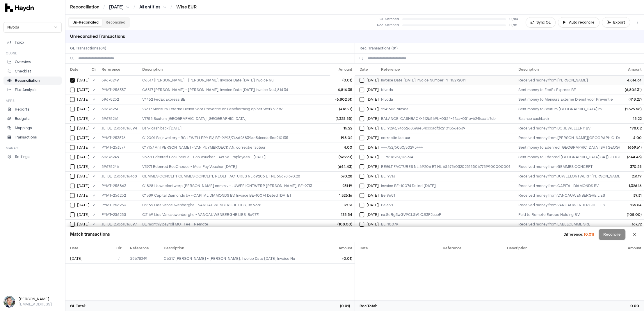 The image size is (644, 311). I want to click on span: Rec Total:, so click(368, 306).